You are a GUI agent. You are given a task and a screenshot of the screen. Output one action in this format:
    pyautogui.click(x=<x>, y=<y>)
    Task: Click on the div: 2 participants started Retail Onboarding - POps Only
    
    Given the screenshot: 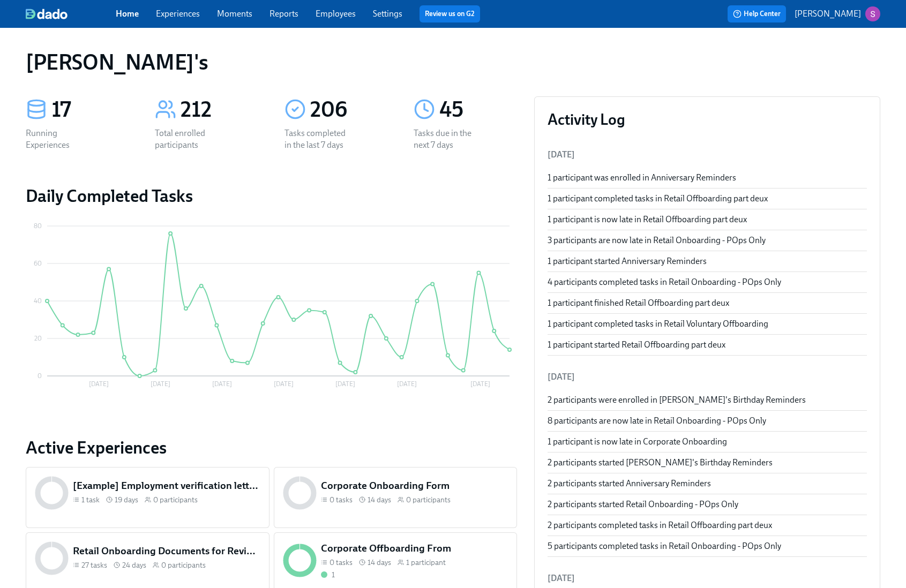 What is the action you would take?
    pyautogui.click(x=707, y=504)
    